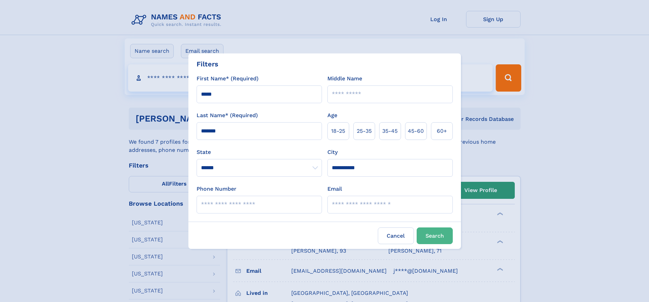 Image resolution: width=649 pixels, height=302 pixels. I want to click on label: Age, so click(332, 115).